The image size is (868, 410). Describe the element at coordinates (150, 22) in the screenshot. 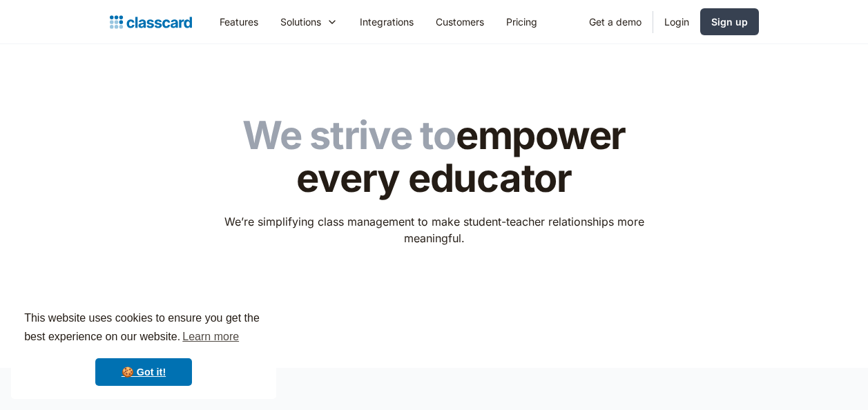

I see `a: home` at that location.